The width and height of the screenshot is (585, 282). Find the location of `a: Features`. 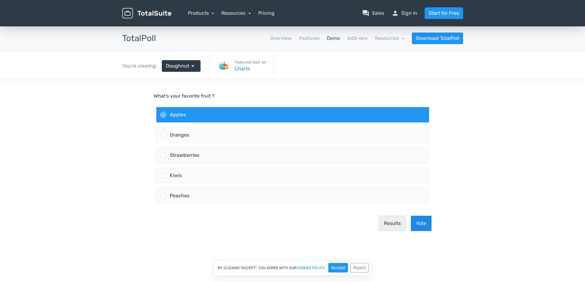

a: Features is located at coordinates (309, 38).